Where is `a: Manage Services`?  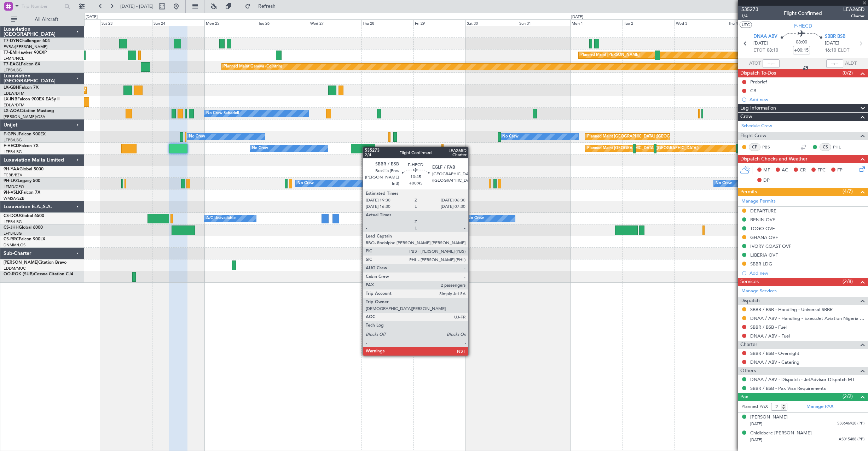
a: Manage Services is located at coordinates (759, 291).